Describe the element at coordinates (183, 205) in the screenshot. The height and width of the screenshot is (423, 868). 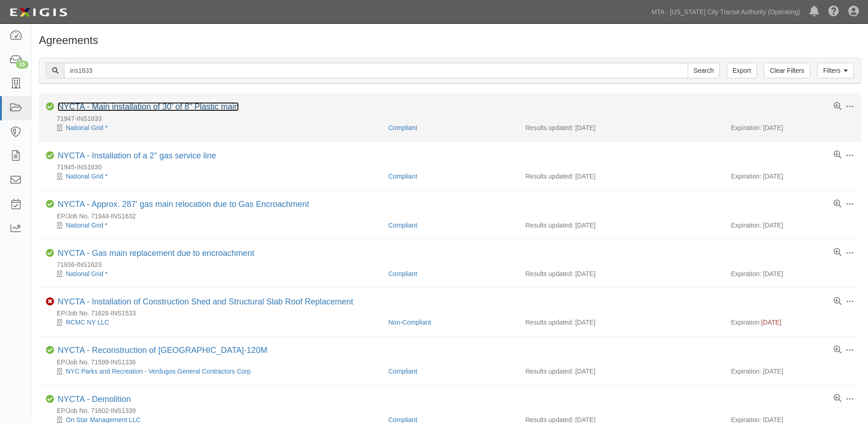
I see `div: NYCTA - Approx. 287' gas main relocation due to Gas Encroachment` at that location.